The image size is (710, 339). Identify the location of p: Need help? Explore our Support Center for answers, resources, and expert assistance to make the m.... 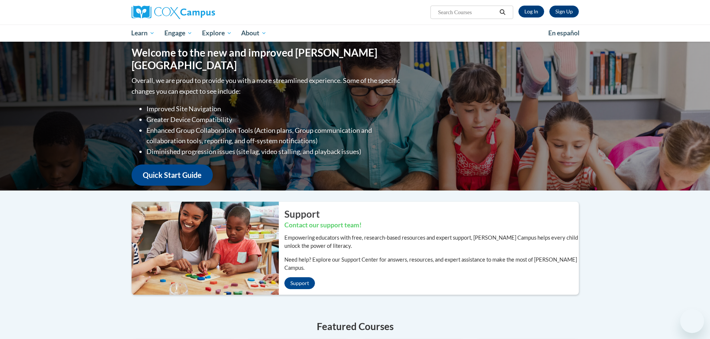
(432, 264).